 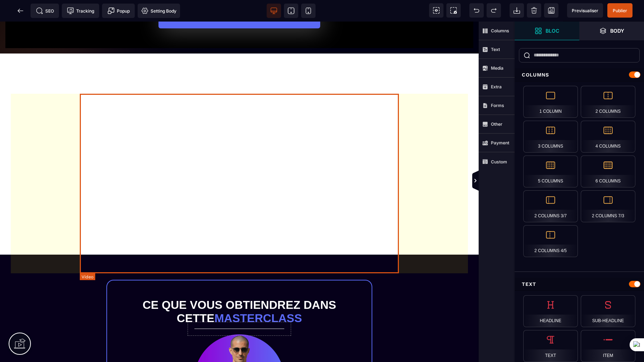 What do you see at coordinates (580, 75) in the screenshot?
I see `div: Columns` at bounding box center [580, 75].